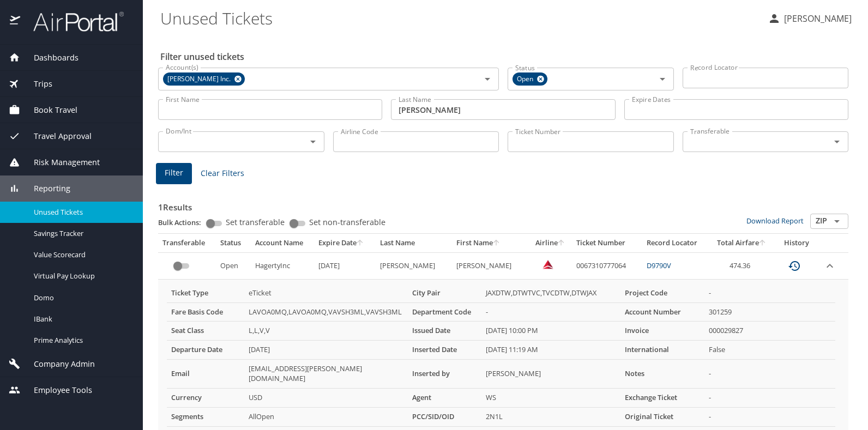 This screenshot has width=868, height=430. Describe the element at coordinates (344, 243) in the screenshot. I see `th: Expire Date` at that location.